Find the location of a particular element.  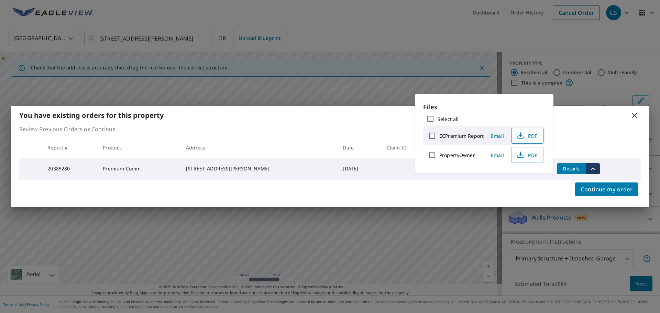

button: detailsBtn-20385280 is located at coordinates (571, 169).